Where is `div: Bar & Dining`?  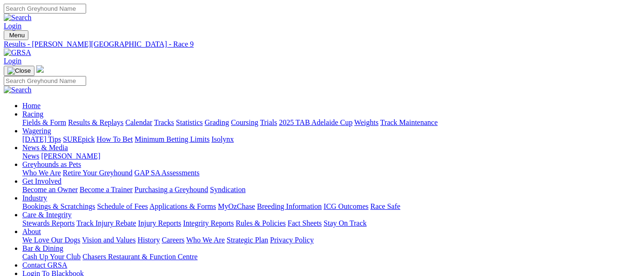 div: Bar & Dining is located at coordinates (320, 257).